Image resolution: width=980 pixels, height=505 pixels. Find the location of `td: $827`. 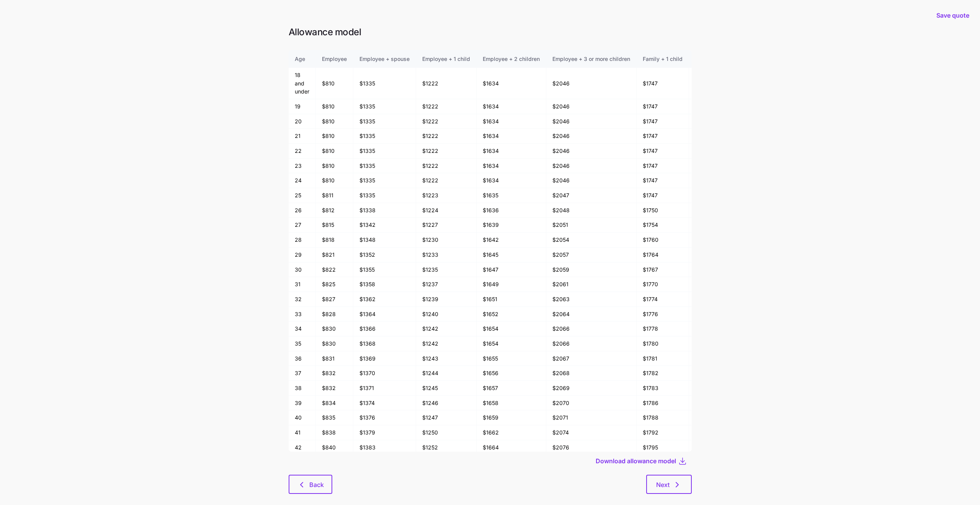

td: $827 is located at coordinates (335, 300).